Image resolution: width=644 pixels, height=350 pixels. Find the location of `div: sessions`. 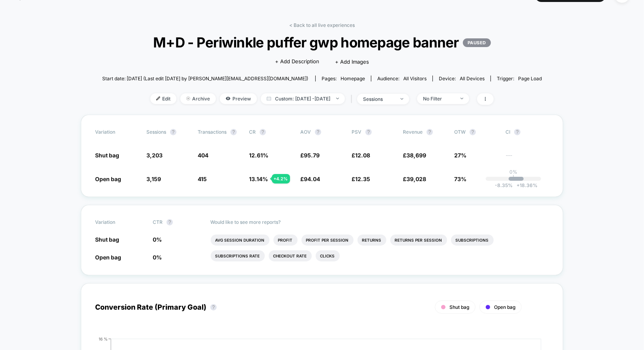

div: sessions is located at coordinates (379, 99).